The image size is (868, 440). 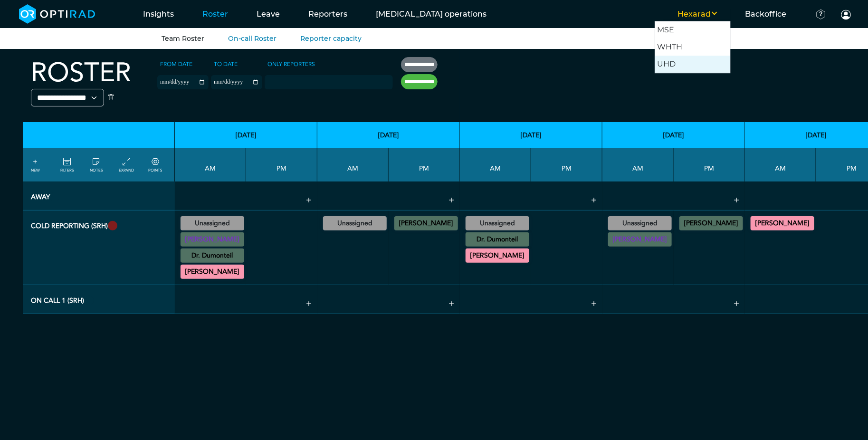 I want to click on a: collapse/expand expected points, so click(x=155, y=165).